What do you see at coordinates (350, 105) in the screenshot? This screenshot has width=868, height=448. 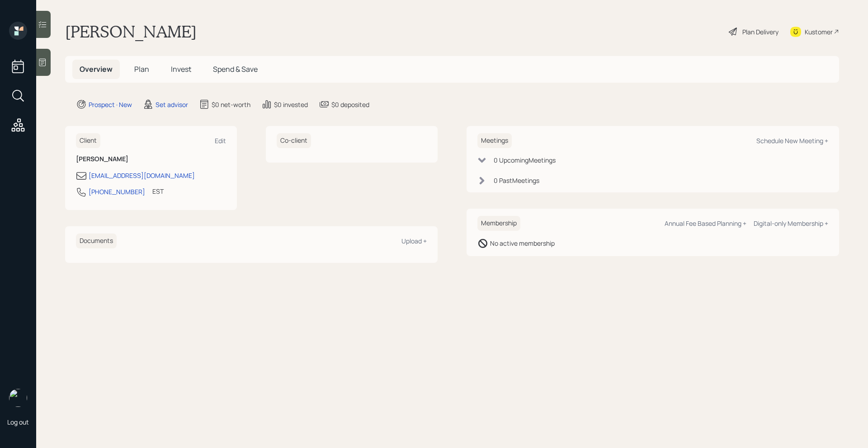 I see `div: $0 deposited` at bounding box center [350, 105].